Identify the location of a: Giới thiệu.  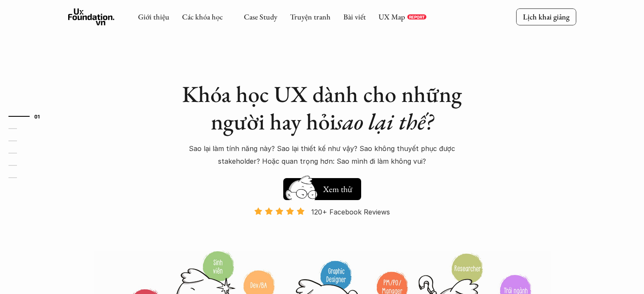
(154, 17).